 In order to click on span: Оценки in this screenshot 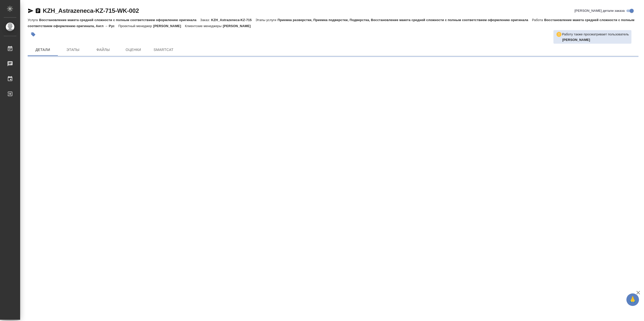, I will do `click(134, 50)`.